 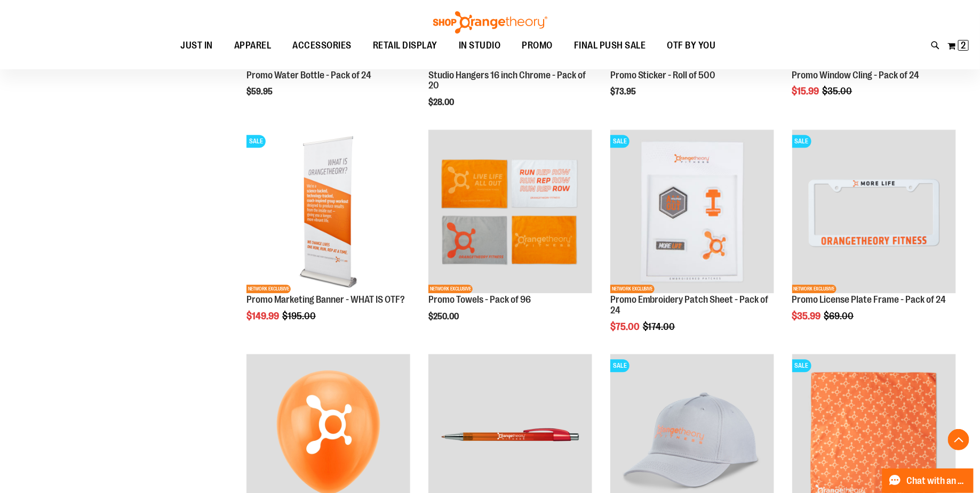 What do you see at coordinates (490, 23) in the screenshot?
I see `img: Shop Orangetheory` at bounding box center [490, 23].